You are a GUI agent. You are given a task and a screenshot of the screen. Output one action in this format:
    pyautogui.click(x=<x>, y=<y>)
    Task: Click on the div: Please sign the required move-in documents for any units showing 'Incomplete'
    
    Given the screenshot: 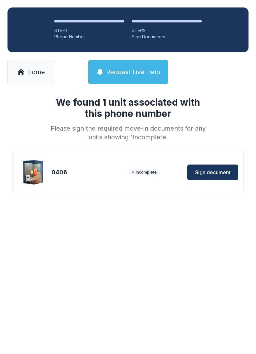 What is the action you would take?
    pyautogui.click(x=128, y=133)
    